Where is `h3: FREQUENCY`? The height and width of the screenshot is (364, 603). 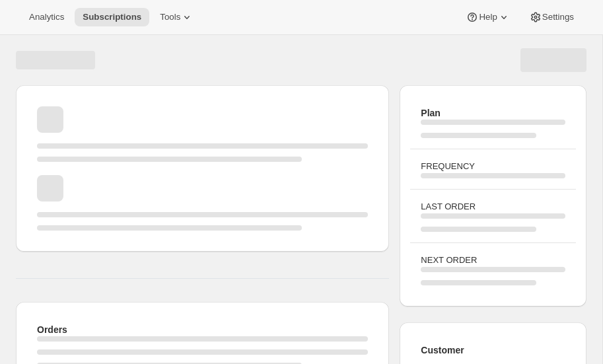 h3: FREQUENCY is located at coordinates (493, 167).